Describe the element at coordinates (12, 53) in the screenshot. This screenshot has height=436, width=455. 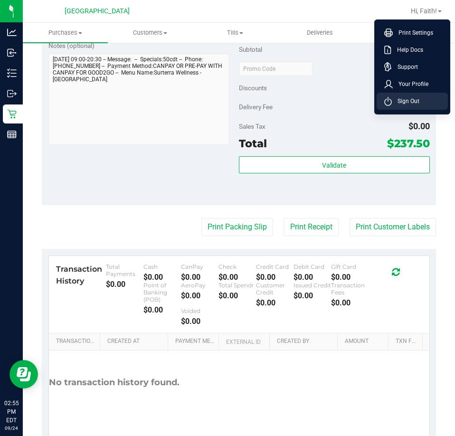
I see `inline-svg: Inbound` at that location.